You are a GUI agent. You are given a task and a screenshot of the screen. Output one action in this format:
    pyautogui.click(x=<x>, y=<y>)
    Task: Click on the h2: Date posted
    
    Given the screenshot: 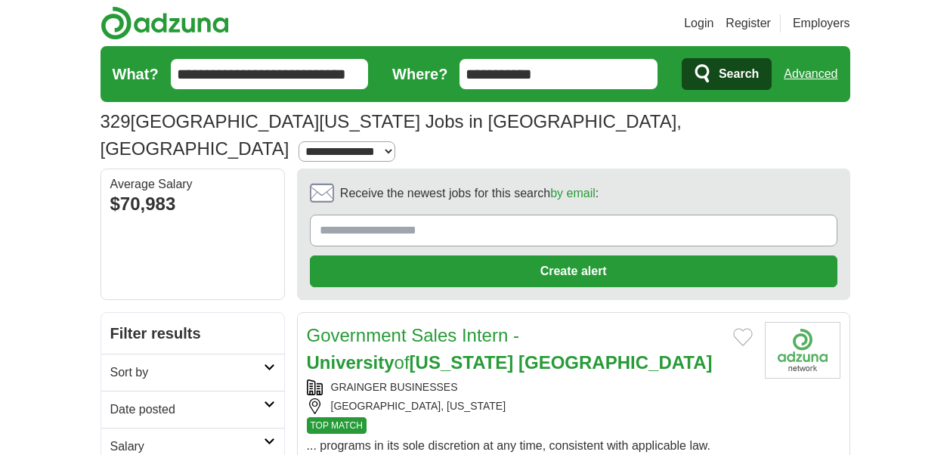 What is the action you would take?
    pyautogui.click(x=187, y=410)
    